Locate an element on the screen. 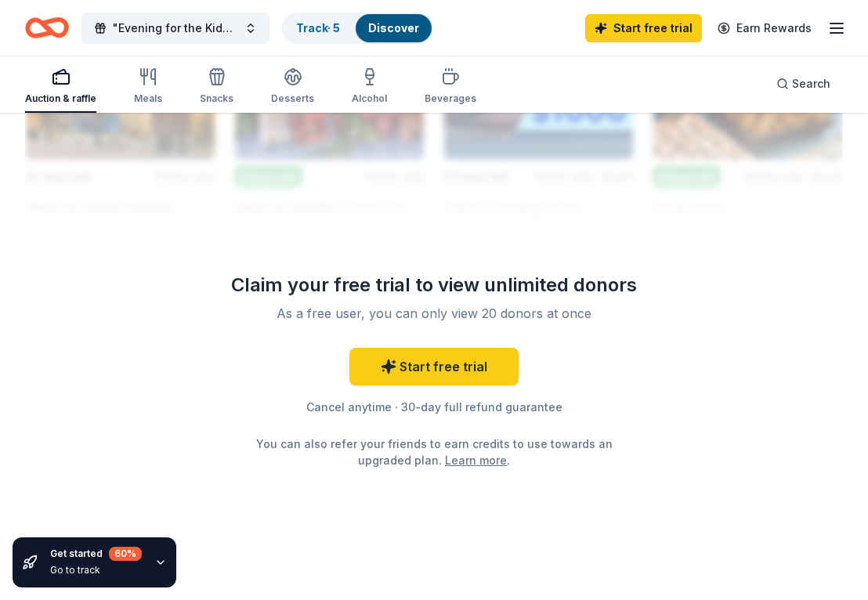  a: Home is located at coordinates (47, 27).